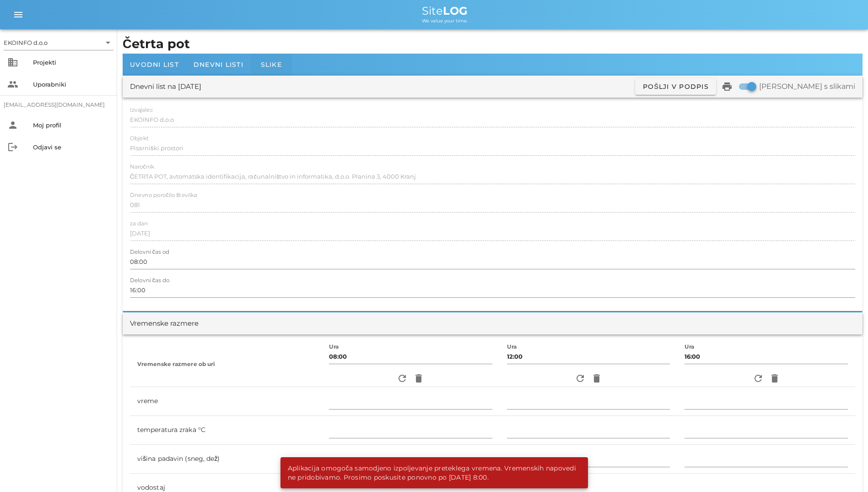  Describe the element at coordinates (139, 139) in the screenshot. I see `label: Objekt` at that location.